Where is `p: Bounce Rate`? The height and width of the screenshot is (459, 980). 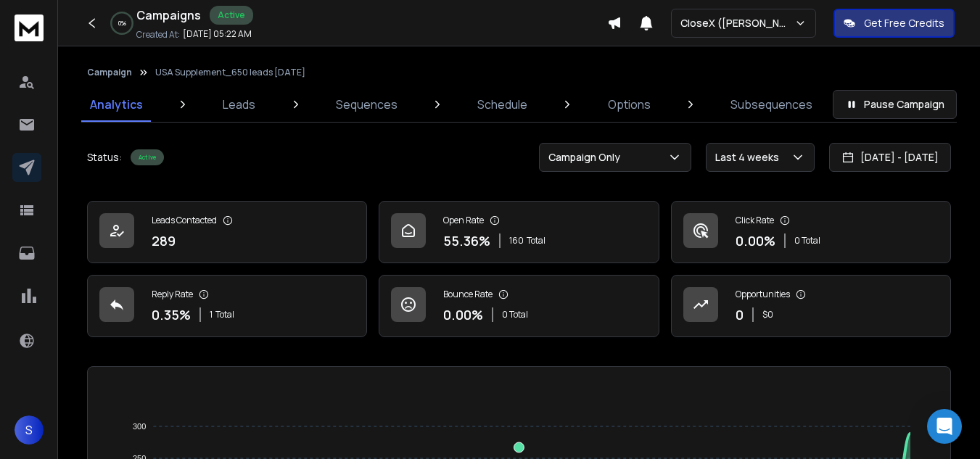
p: Bounce Rate is located at coordinates (468, 295).